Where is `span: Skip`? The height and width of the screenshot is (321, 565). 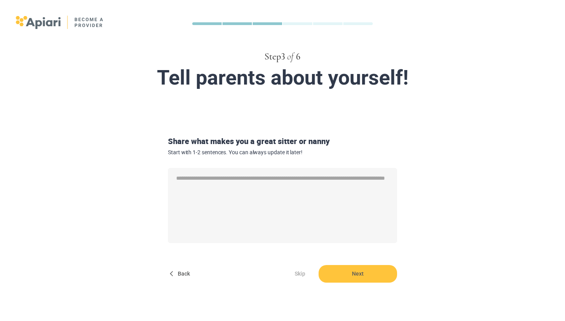 span: Skip is located at coordinates (300, 274).